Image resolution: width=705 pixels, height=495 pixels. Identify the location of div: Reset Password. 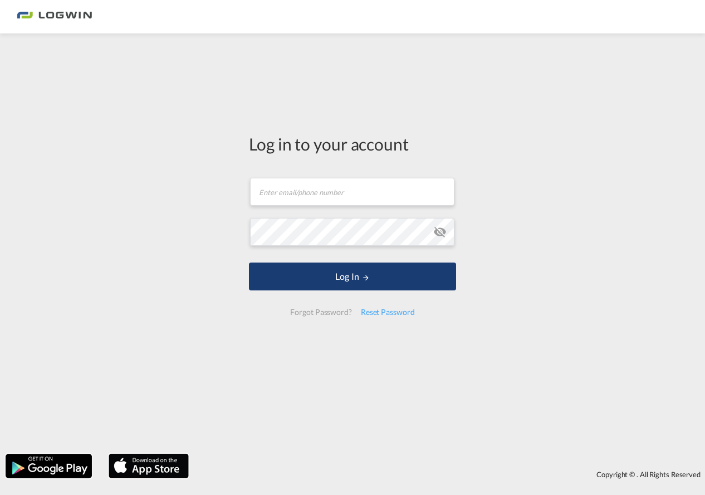
(388, 312).